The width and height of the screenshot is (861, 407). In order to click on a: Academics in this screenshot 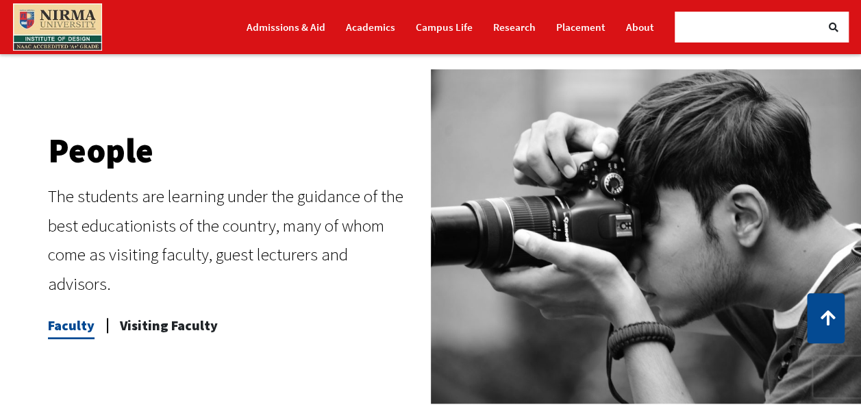, I will do `click(370, 27)`.